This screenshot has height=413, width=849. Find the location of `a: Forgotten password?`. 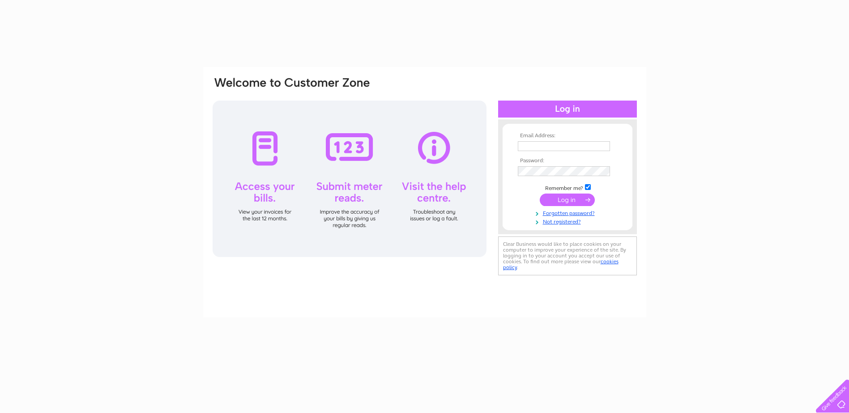

a: Forgotten password? is located at coordinates (568, 213).